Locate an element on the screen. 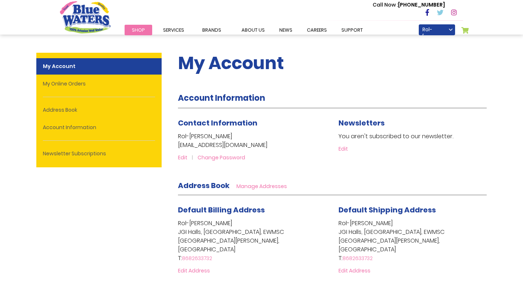  p: You aren't subscribed to our newsletter. is located at coordinates (413, 136).